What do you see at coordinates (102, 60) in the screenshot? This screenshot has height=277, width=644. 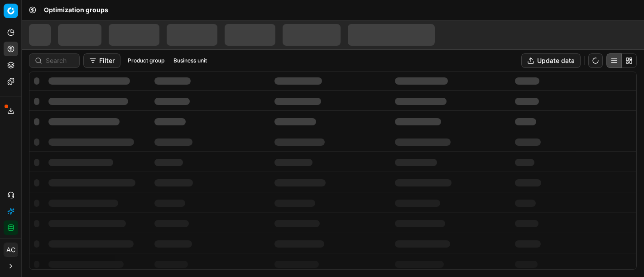 I see `button: Filter` at bounding box center [102, 60].